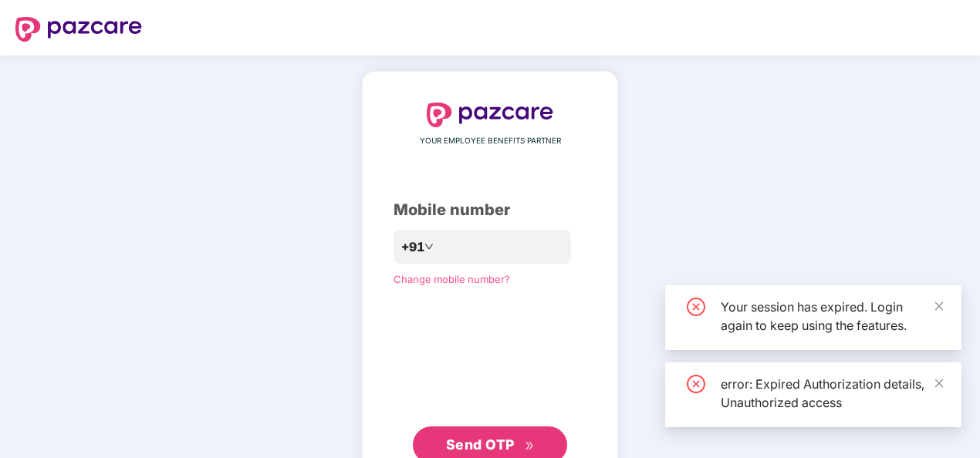 The width and height of the screenshot is (980, 458). I want to click on div: Mobile number, so click(490, 210).